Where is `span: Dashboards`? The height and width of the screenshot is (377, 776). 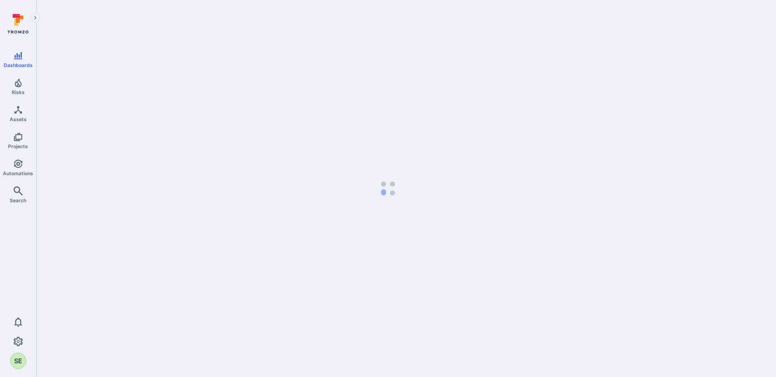
span: Dashboards is located at coordinates (18, 65).